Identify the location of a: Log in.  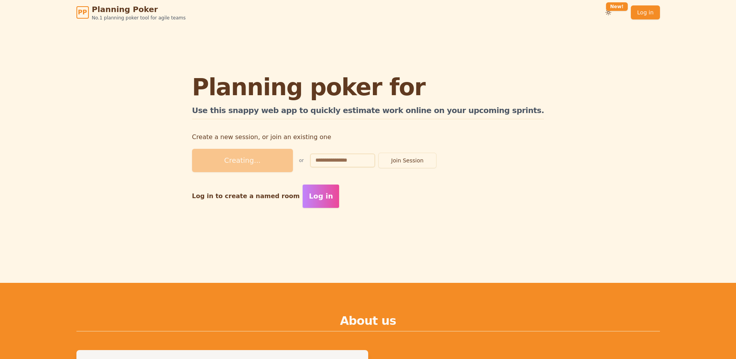
(645, 12).